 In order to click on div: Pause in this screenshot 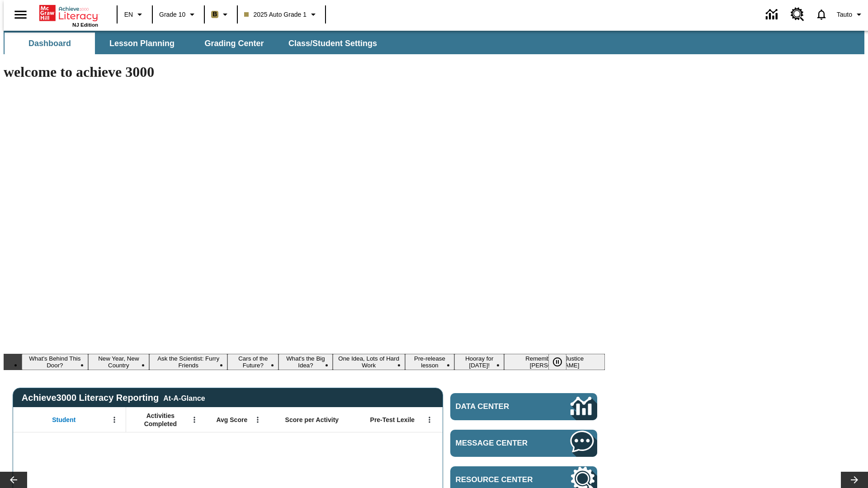, I will do `click(562, 362)`.